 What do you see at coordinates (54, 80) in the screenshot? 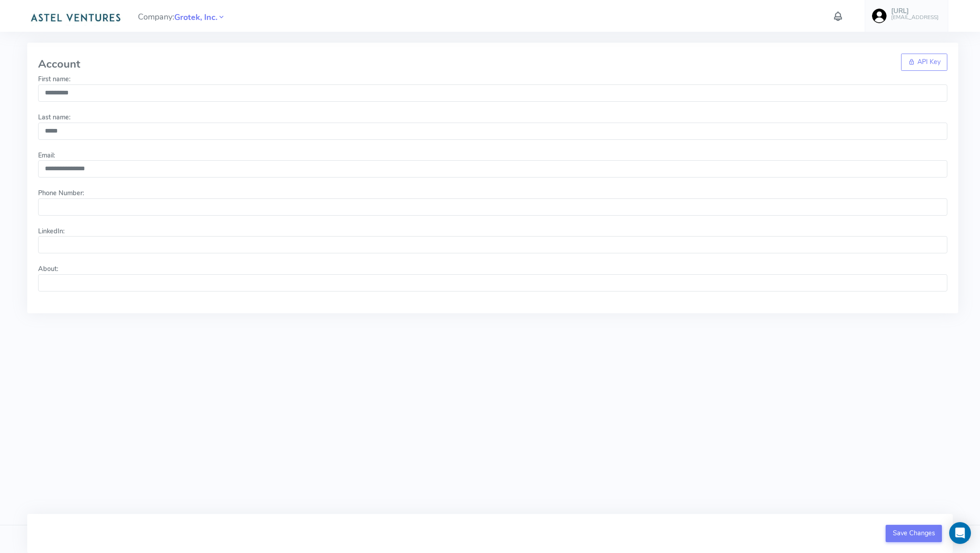
I see `label: First name:` at bounding box center [54, 80].